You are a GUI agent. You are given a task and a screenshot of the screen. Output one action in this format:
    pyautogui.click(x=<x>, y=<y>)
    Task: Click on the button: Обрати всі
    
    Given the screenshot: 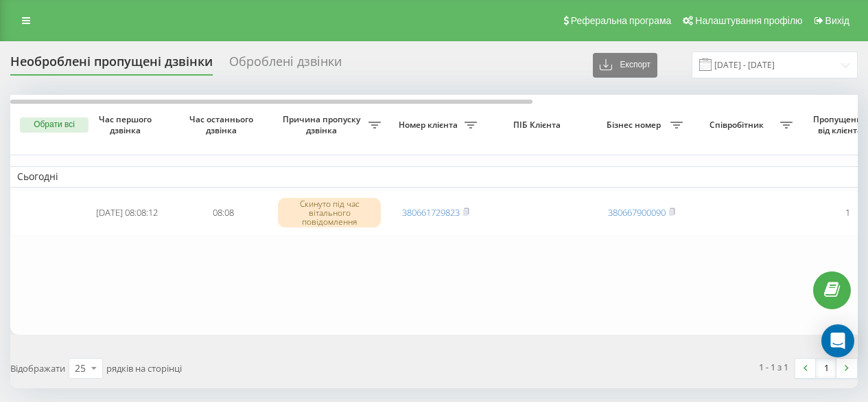 What is the action you would take?
    pyautogui.click(x=55, y=125)
    